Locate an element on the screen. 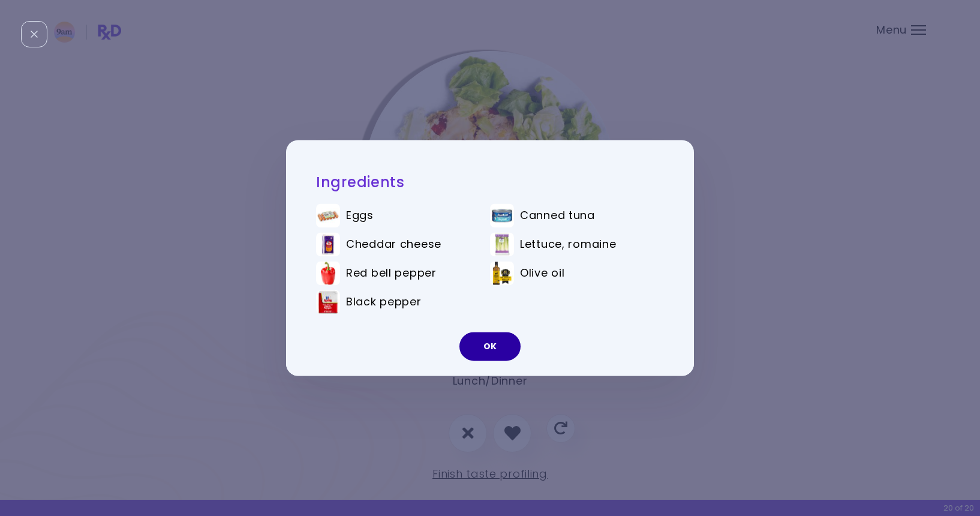  button: OK is located at coordinates (490, 347).